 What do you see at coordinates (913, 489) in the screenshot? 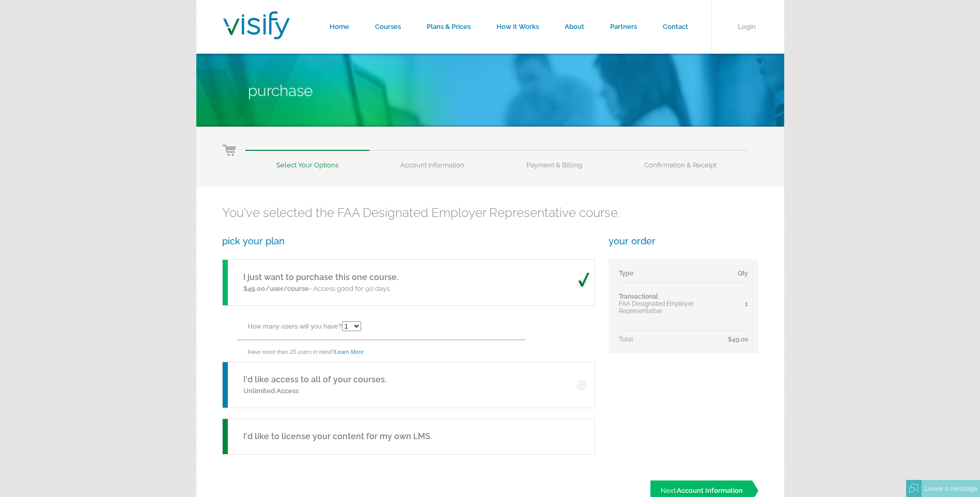
I see `img: Offline` at bounding box center [913, 489].